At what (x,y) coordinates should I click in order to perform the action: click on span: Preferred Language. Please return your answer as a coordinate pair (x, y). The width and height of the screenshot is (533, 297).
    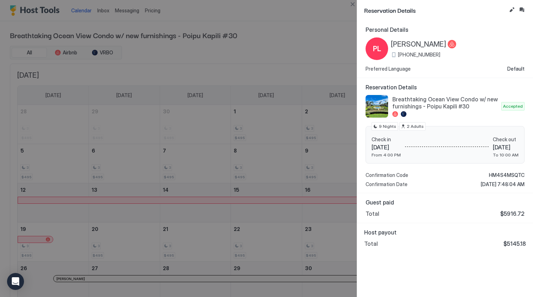
    Looking at the image, I should click on (388, 69).